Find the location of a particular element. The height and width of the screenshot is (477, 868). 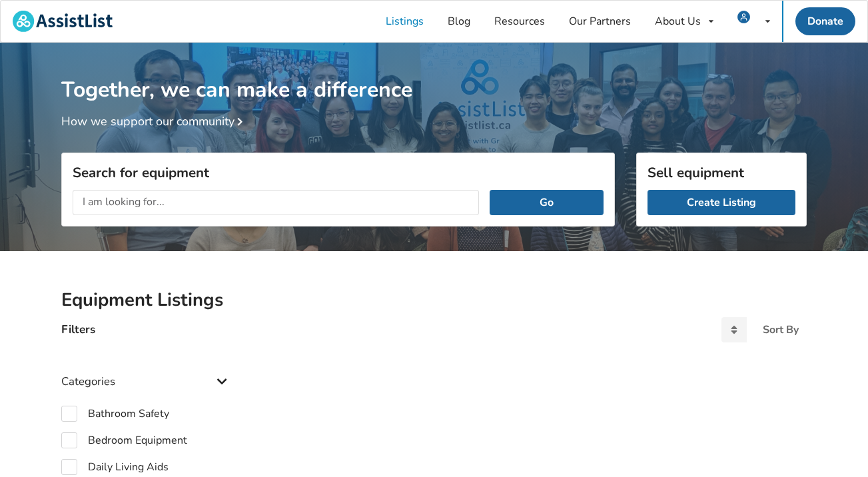

label: Bathroom Safety is located at coordinates (115, 414).